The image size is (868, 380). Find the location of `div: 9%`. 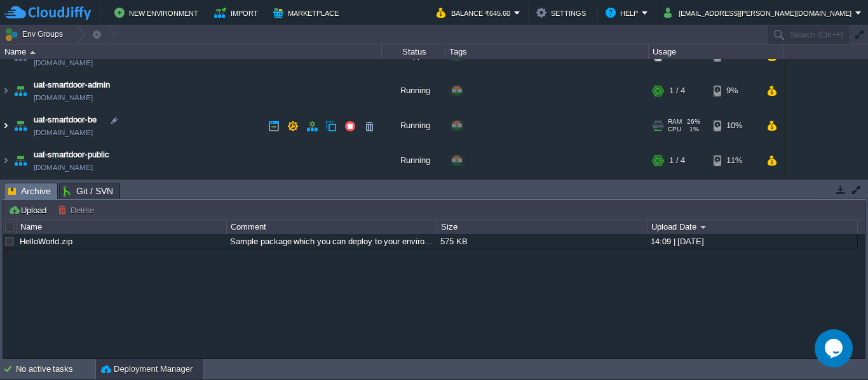

div: 9% is located at coordinates (734, 91).